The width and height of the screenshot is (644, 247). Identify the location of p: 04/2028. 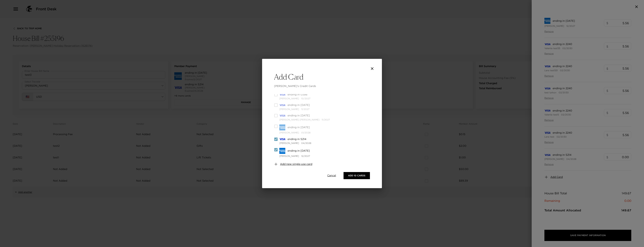
(306, 143).